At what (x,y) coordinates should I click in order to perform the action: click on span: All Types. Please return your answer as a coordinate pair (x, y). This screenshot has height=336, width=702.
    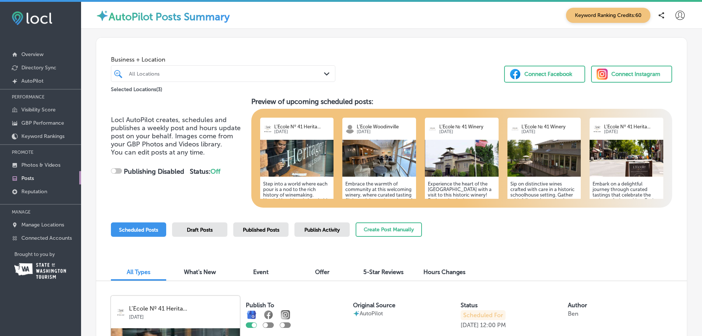
    Looking at the image, I should click on (139, 272).